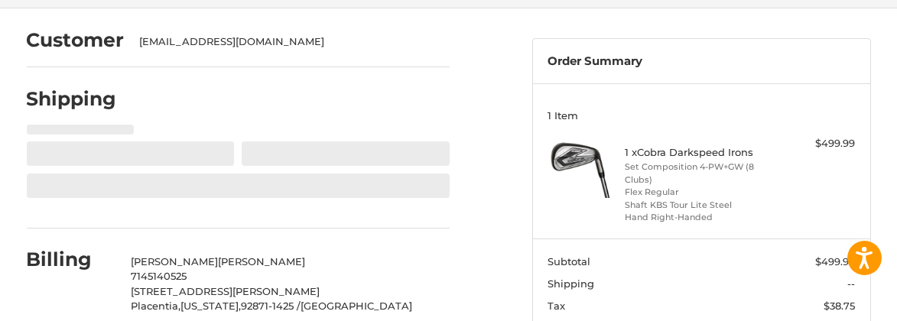  Describe the element at coordinates (570, 262) in the screenshot. I see `span: Subtotal` at that location.